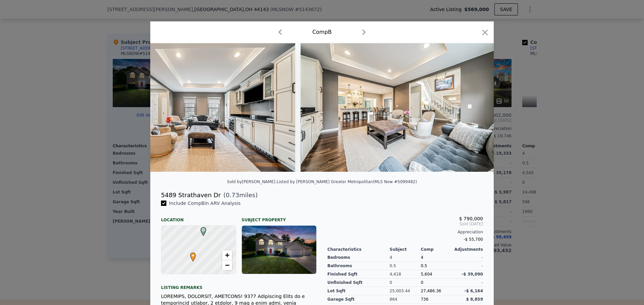  What do you see at coordinates (422, 258) in the screenshot?
I see `span: 4` at bounding box center [422, 258].